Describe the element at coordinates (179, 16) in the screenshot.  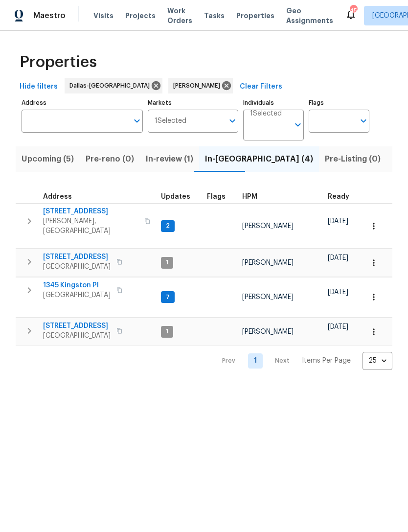
I see `span: Work Orders` at that location.